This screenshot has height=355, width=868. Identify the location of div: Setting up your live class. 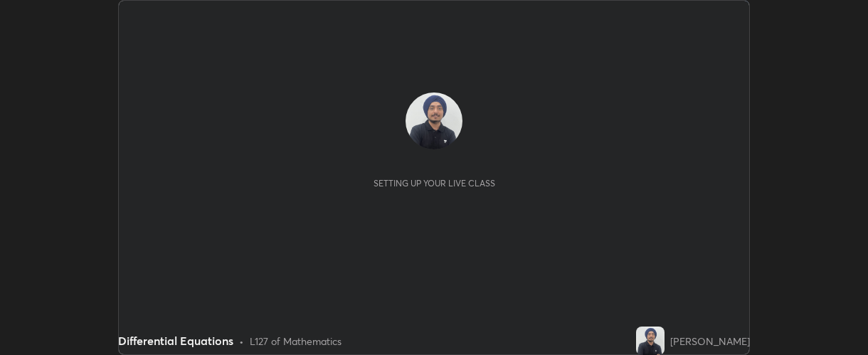
(434, 183).